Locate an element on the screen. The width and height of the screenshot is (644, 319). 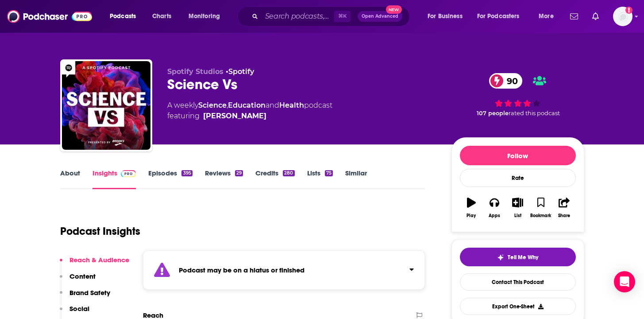
span: ⌘ K is located at coordinates (342, 16).